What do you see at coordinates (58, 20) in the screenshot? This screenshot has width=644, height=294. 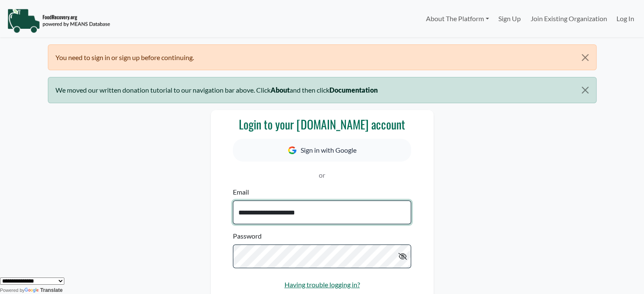 I see `img: NavigationLogo_FoodRecovery-91c16205cd0af1ed486a0f1a7774a6544ea792ac00100771e7dd3ec7c0e58e41.png` at bounding box center [58, 20].